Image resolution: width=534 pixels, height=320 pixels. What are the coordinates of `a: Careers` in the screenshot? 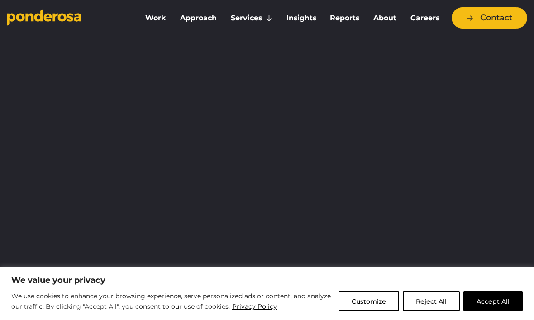 It's located at (424, 18).